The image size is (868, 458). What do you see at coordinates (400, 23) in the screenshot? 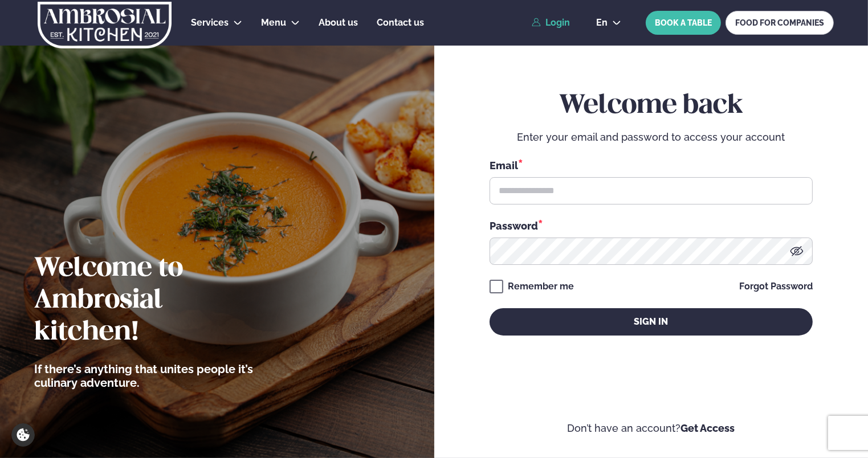
I see `a: Contact us` at bounding box center [400, 23].